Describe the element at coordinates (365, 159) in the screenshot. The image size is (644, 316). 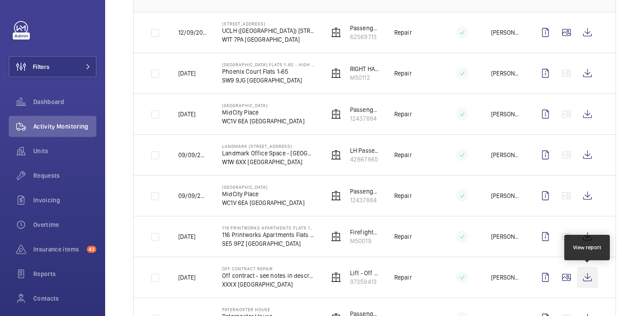
I see `p: 42867865` at that location.